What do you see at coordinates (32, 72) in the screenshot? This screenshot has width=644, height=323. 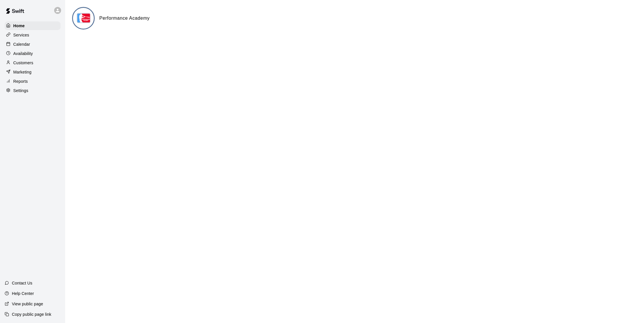 I see `a: Marketing` at bounding box center [32, 72].